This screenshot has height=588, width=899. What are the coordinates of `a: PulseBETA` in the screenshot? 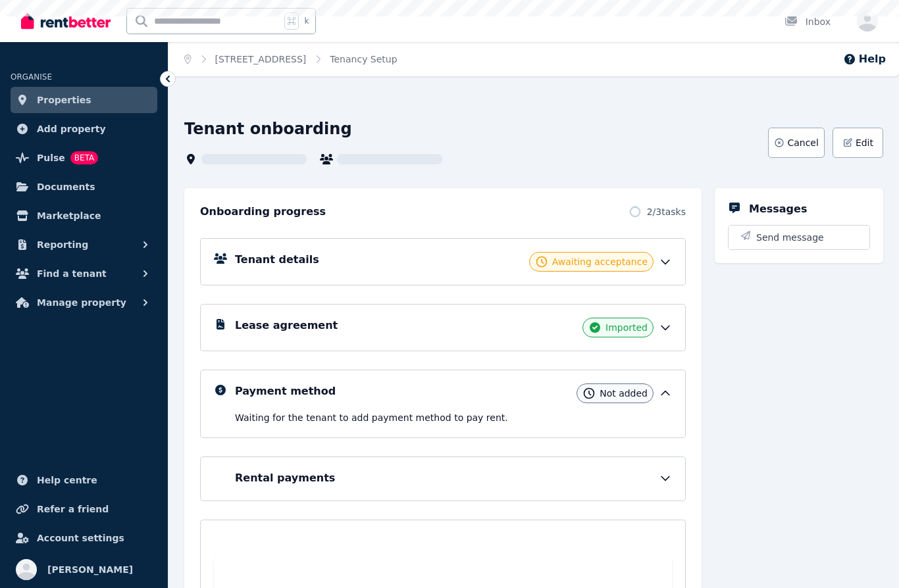 It's located at (83, 158).